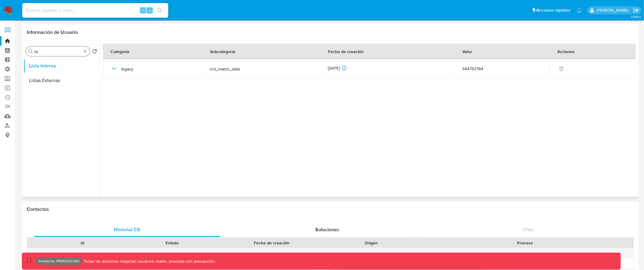 The image size is (644, 270). Describe the element at coordinates (127, 229) in the screenshot. I see `span: Historial CX` at that location.